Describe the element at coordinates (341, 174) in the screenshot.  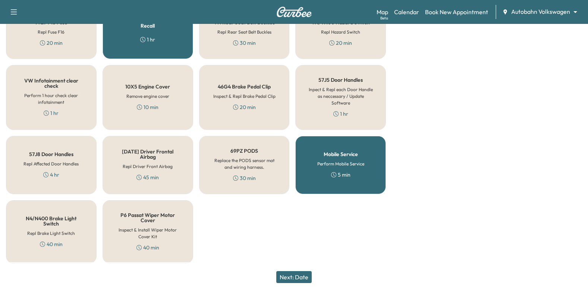
I see `div: 5 min` at that location.